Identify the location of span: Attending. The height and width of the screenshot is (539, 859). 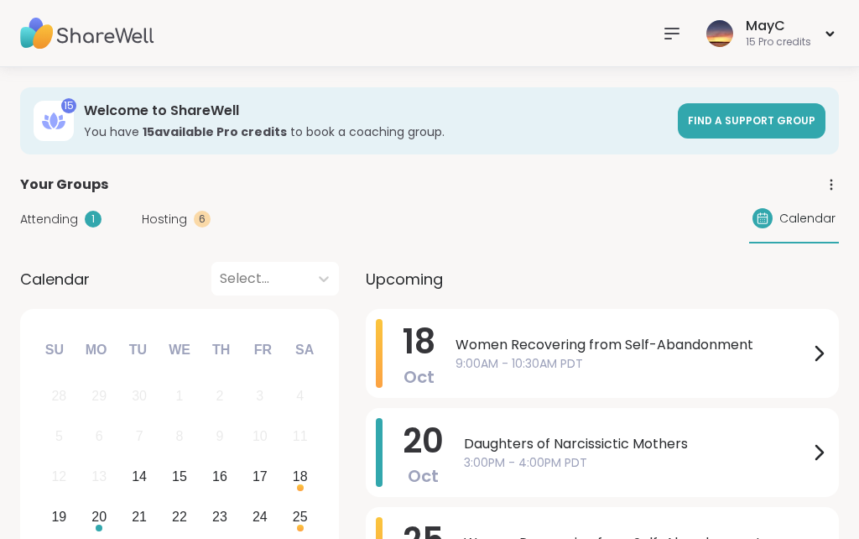
(49, 219).